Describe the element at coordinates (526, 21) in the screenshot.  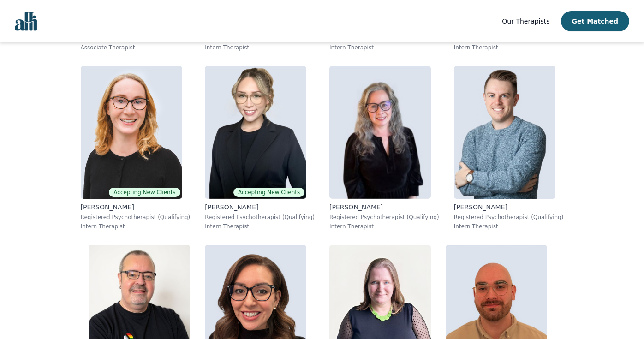
I see `a: Our Therapists` at that location.